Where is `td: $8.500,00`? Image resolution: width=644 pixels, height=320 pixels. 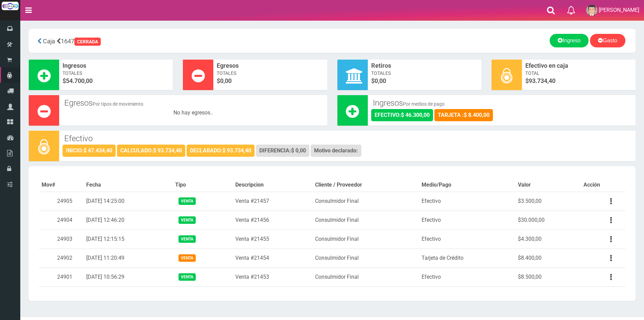 td: $8.500,00 is located at coordinates (548, 277).